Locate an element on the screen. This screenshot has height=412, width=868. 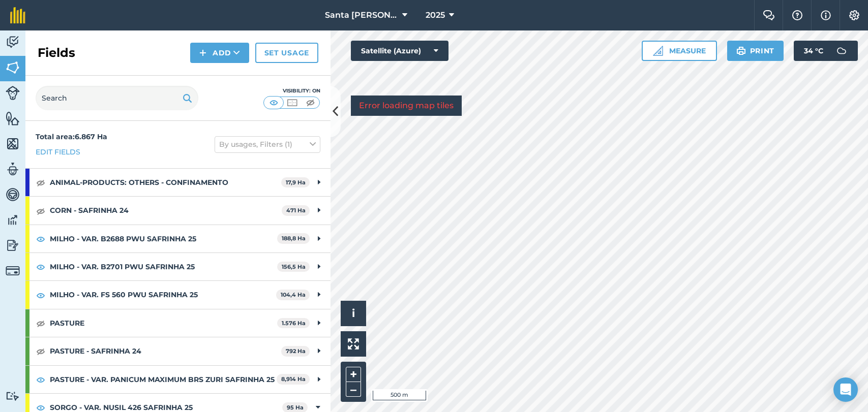
div: MILHO - VAR. FS 560 PWU SAFRINHA 25104,4 Ha is located at coordinates (178, 295).